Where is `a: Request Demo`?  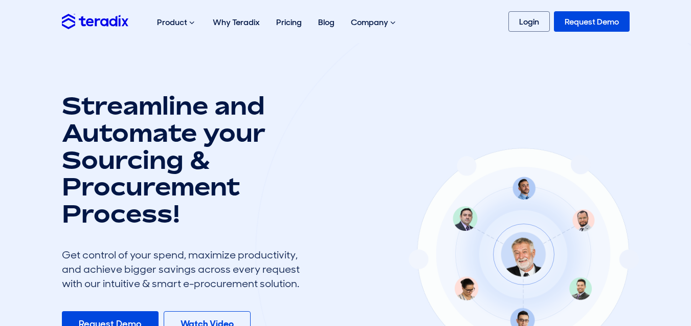 a: Request Demo is located at coordinates (592, 21).